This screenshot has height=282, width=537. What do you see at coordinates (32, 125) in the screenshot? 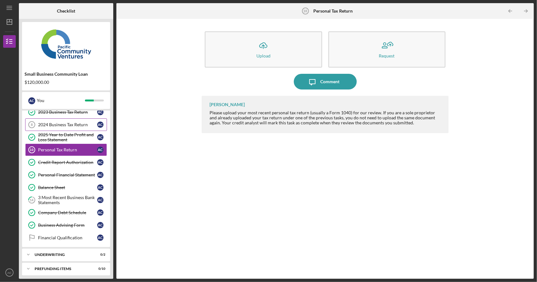
I see `tspan: 8` at bounding box center [32, 125].